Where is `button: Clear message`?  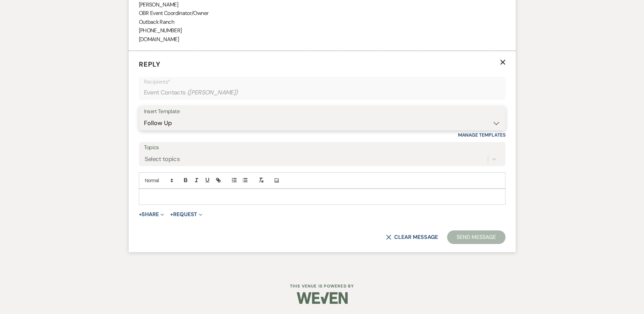 button: Clear message is located at coordinates (412, 238).